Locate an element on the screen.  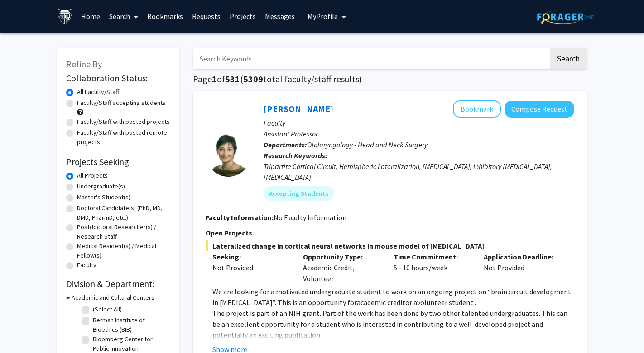
label: All Projects is located at coordinates (92, 175).